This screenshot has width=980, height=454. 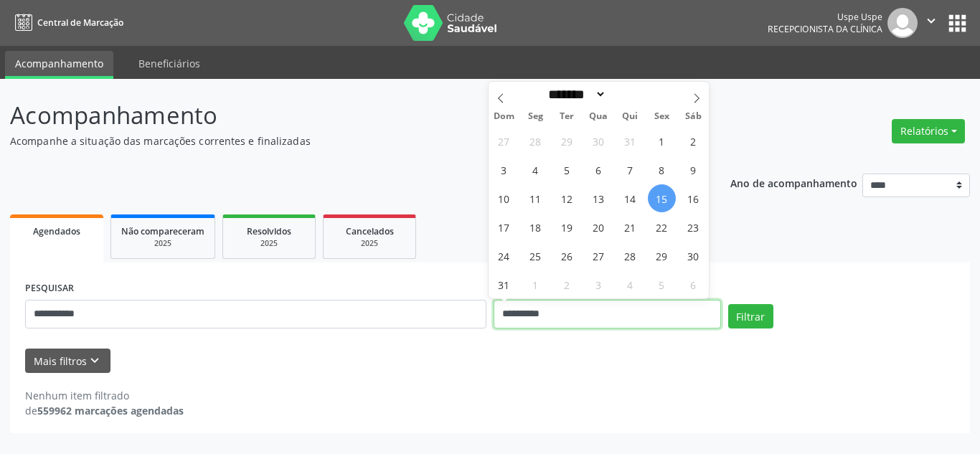 I want to click on button: Mais filtroskeyboard_arrow_down, so click(x=68, y=360).